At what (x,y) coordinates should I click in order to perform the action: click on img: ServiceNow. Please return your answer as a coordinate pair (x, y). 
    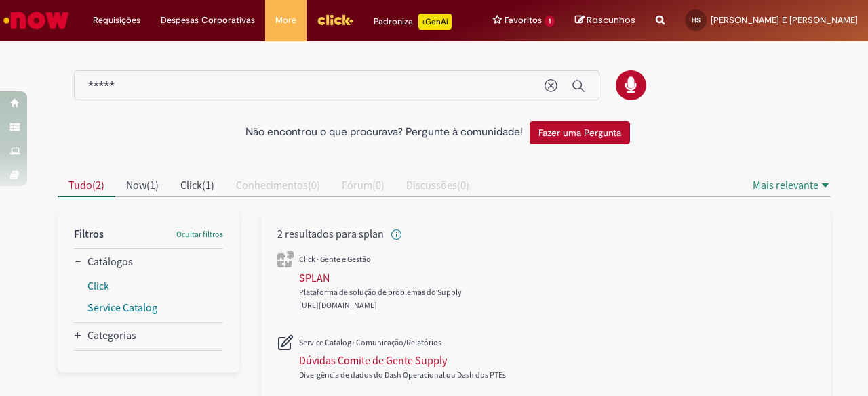
    Looking at the image, I should click on (36, 20).